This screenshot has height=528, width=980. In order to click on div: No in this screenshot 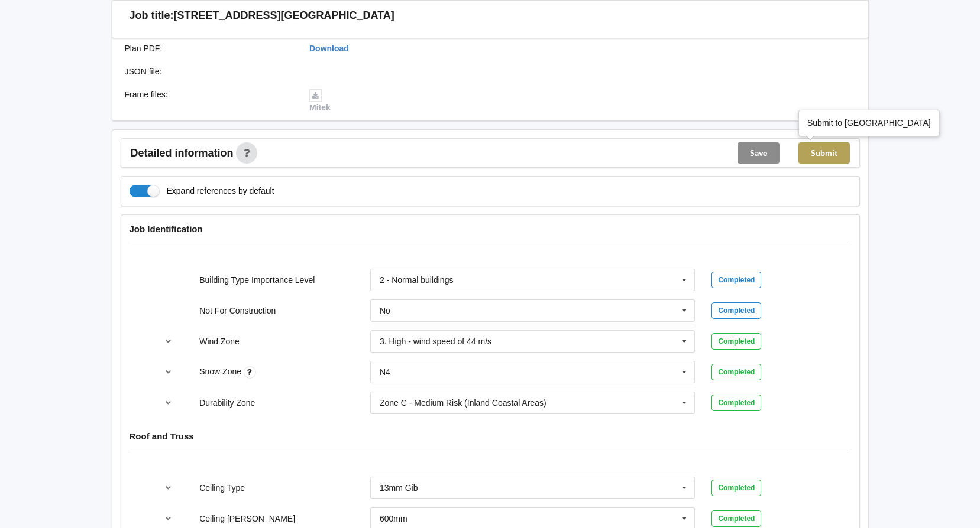, I will do `click(385, 310)`.